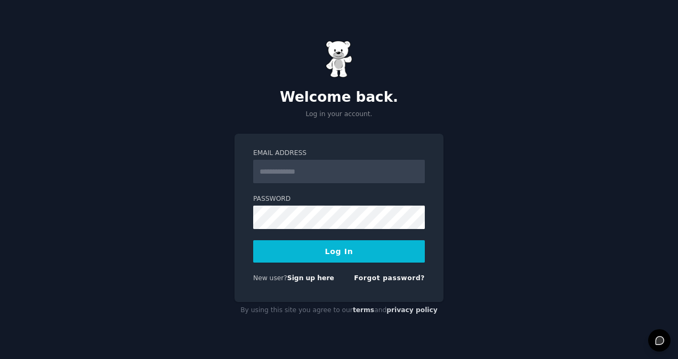 The height and width of the screenshot is (359, 678). I want to click on a: Sign up here, so click(311, 278).